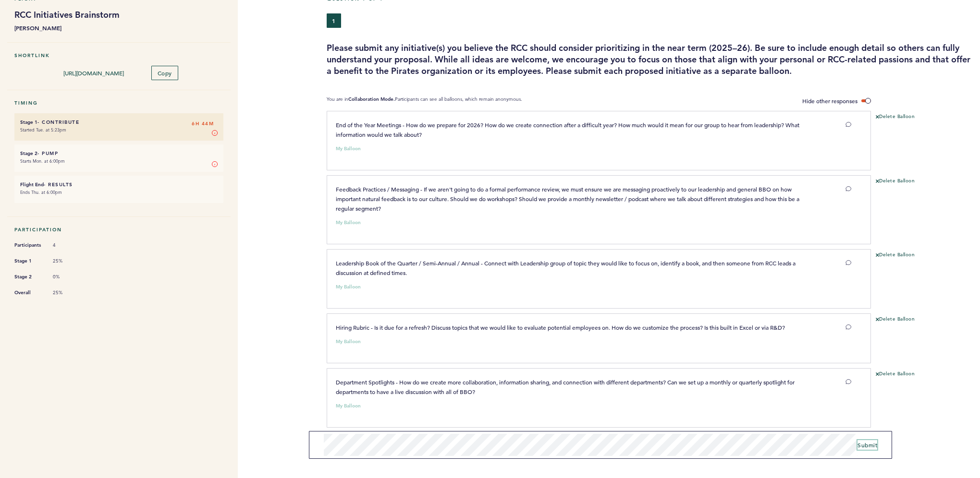 Image resolution: width=980 pixels, height=478 pixels. I want to click on span: Hiring Rubric - Is it due for a refresh? Discuss topics that we would like to evaluate potential ..., so click(560, 327).